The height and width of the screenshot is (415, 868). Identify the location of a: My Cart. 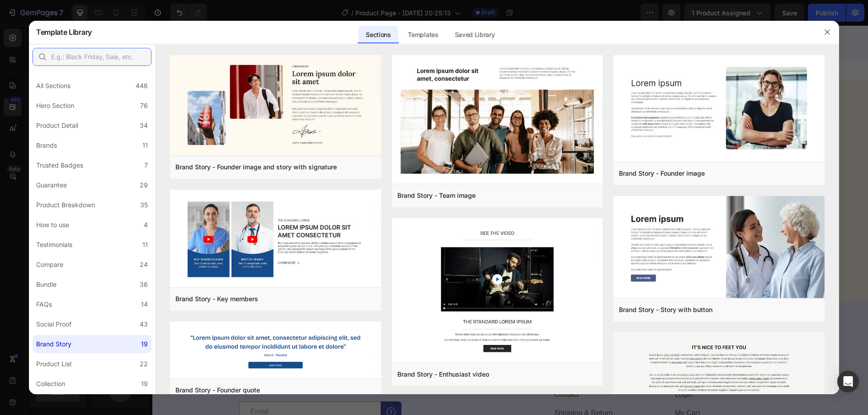
(535, 388).